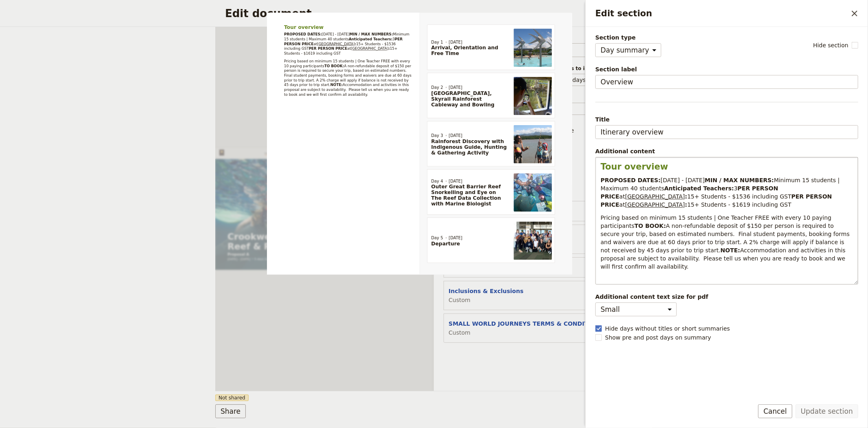 The width and height of the screenshot is (868, 428). What do you see at coordinates (123, 267) in the screenshot?
I see `span: 5 days & 4 nights` at bounding box center [123, 267].